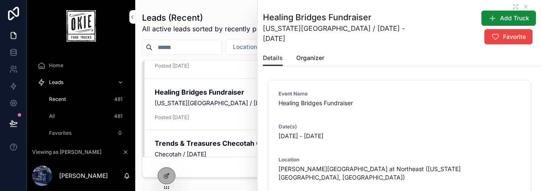 The height and width of the screenshot is (191, 541). Describe the element at coordinates (56, 65) in the screenshot. I see `span: Home` at that location.